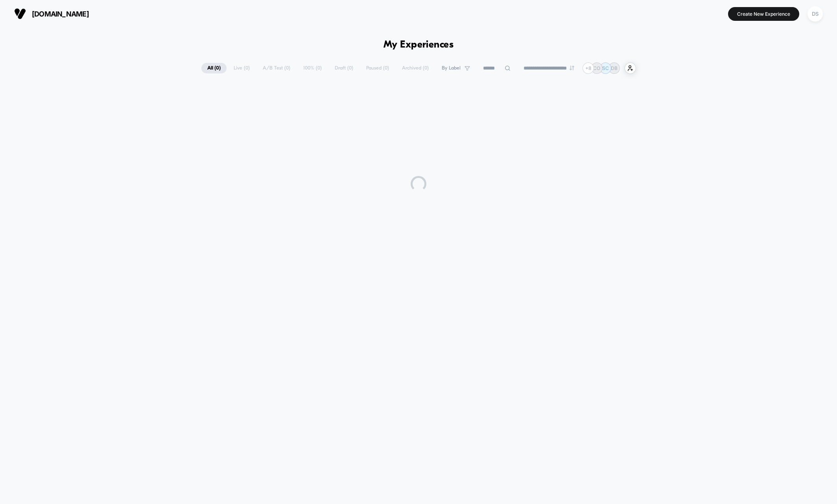  Describe the element at coordinates (572, 68) in the screenshot. I see `img: end` at that location.